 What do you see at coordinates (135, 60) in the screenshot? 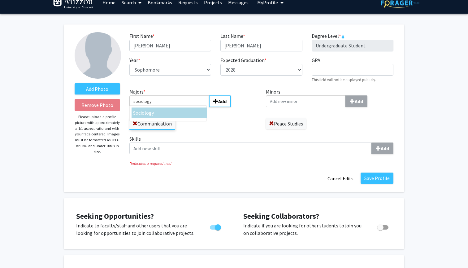
I see `label: Year` at bounding box center [135, 60].